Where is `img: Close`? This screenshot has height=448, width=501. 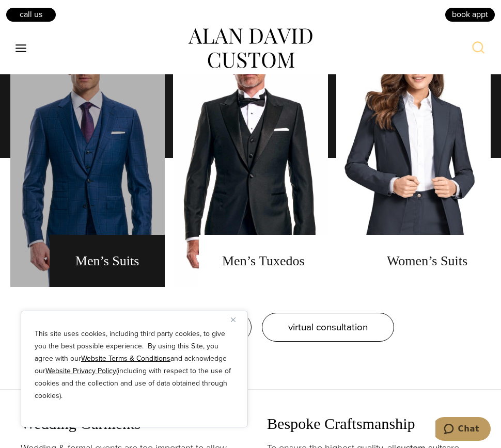
img: Close is located at coordinates (233, 319).